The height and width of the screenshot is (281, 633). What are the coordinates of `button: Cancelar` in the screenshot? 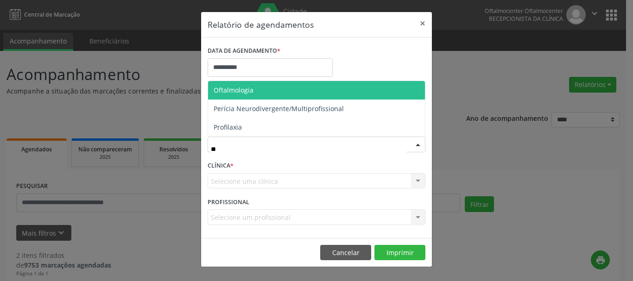 It's located at (346, 253).